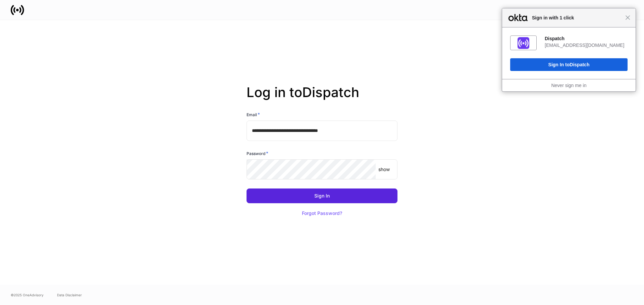 The width and height of the screenshot is (644, 305). What do you see at coordinates (322, 213) in the screenshot?
I see `div: Forgot Password?` at bounding box center [322, 213].